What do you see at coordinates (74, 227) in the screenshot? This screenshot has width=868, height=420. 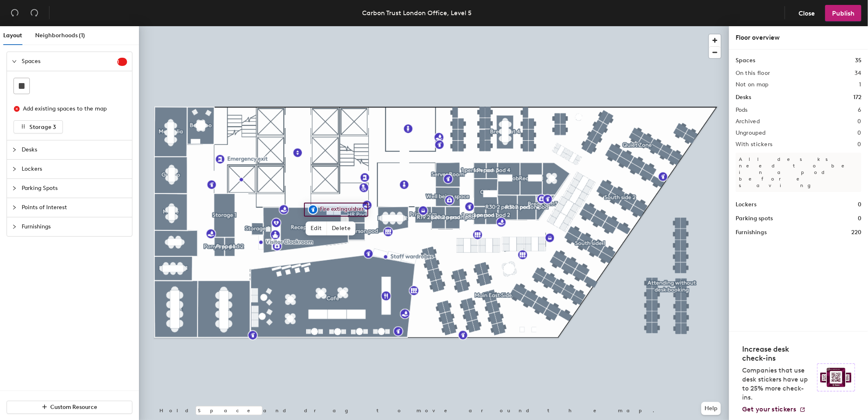 I see `span: Furnishings` at bounding box center [74, 227].